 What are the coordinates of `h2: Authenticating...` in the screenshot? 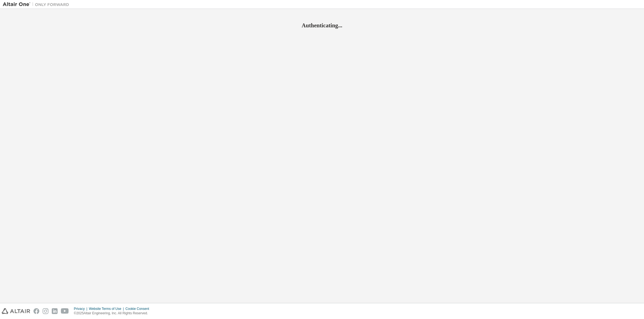 It's located at (322, 25).